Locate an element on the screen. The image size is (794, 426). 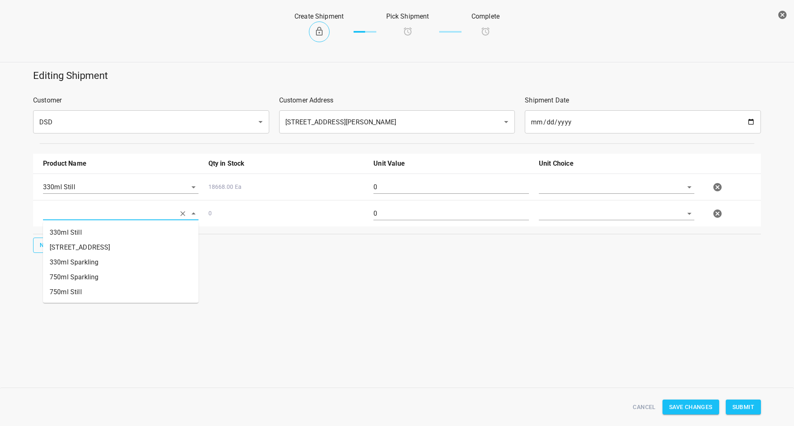
button: Submit is located at coordinates (743, 407).